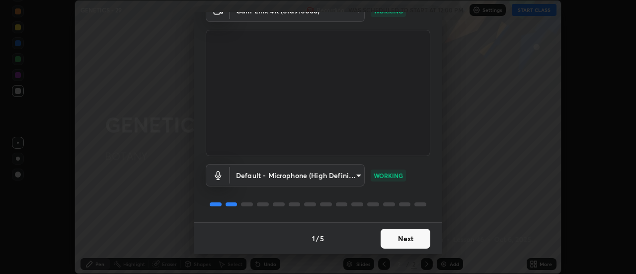  I want to click on button: Next, so click(405, 239).